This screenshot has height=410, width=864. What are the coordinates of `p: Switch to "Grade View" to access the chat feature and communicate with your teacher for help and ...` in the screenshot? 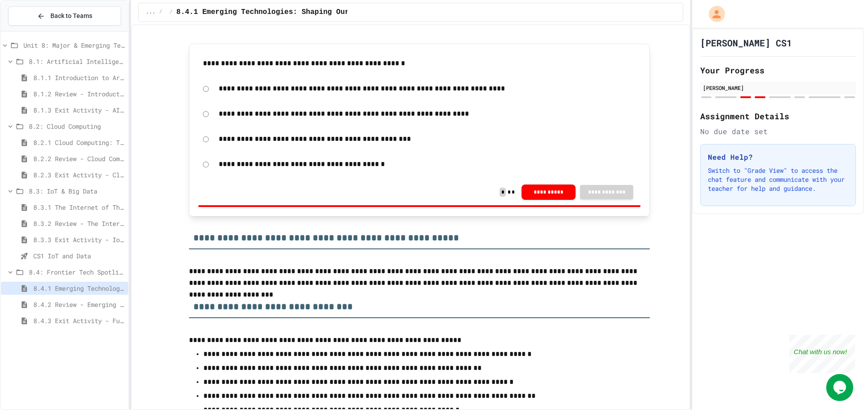 It's located at (778, 180).